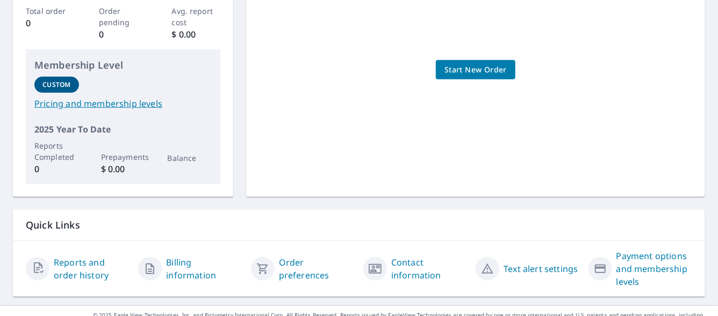 The height and width of the screenshot is (316, 718). What do you see at coordinates (91, 269) in the screenshot?
I see `a: Reports and order history` at bounding box center [91, 269].